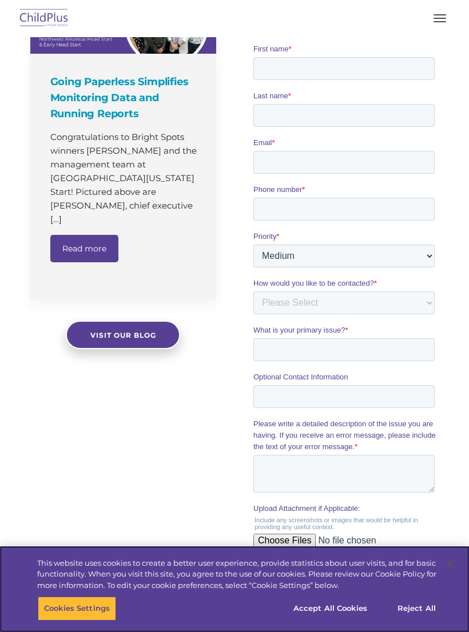 This screenshot has height=632, width=469. Describe the element at coordinates (330, 609) in the screenshot. I see `button: Accept All Cookies` at that location.